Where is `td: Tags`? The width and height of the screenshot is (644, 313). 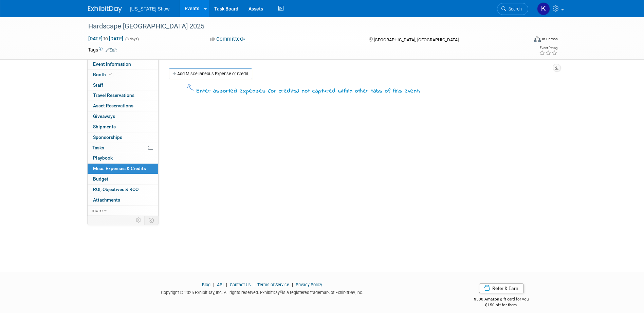 td: Tags is located at coordinates (102, 50).